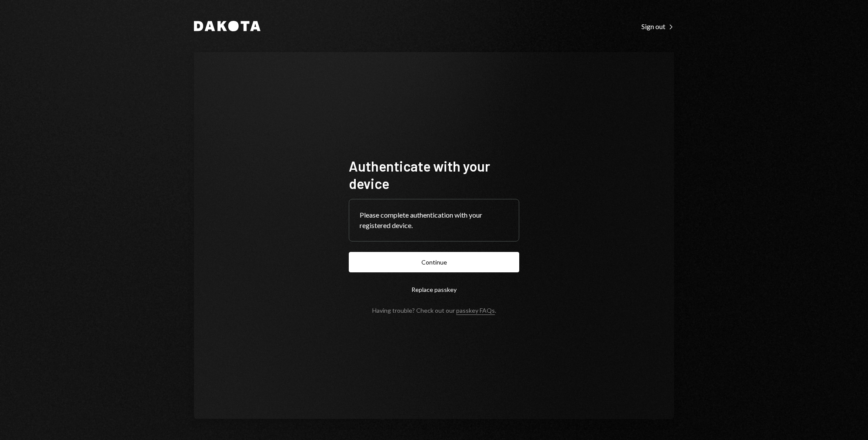 The height and width of the screenshot is (440, 868). I want to click on a: Sign out, so click(658, 26).